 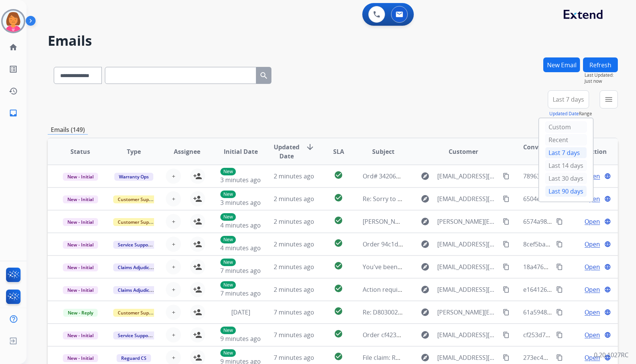 I want to click on mat-icon: search, so click(x=264, y=76).